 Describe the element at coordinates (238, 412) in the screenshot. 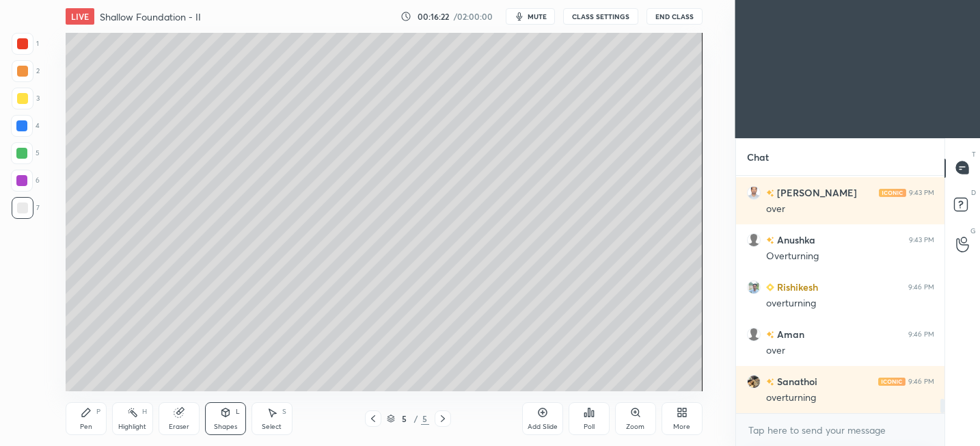

I see `div: L` at that location.